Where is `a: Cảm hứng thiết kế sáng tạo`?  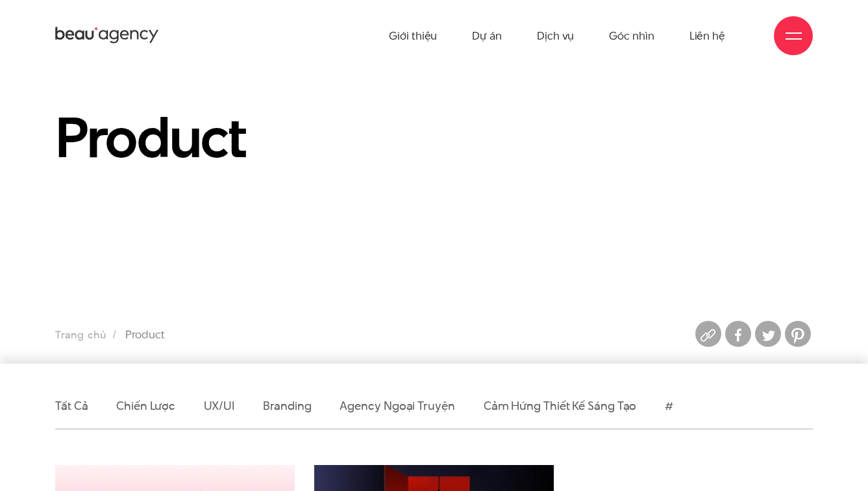 a: Cảm hứng thiết kế sáng tạo is located at coordinates (560, 405).